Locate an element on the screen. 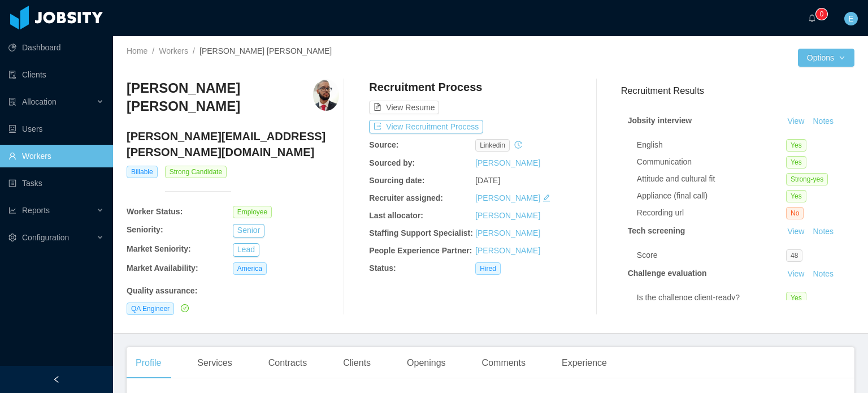 The image size is (868, 393). sup: 0 is located at coordinates (822, 14).